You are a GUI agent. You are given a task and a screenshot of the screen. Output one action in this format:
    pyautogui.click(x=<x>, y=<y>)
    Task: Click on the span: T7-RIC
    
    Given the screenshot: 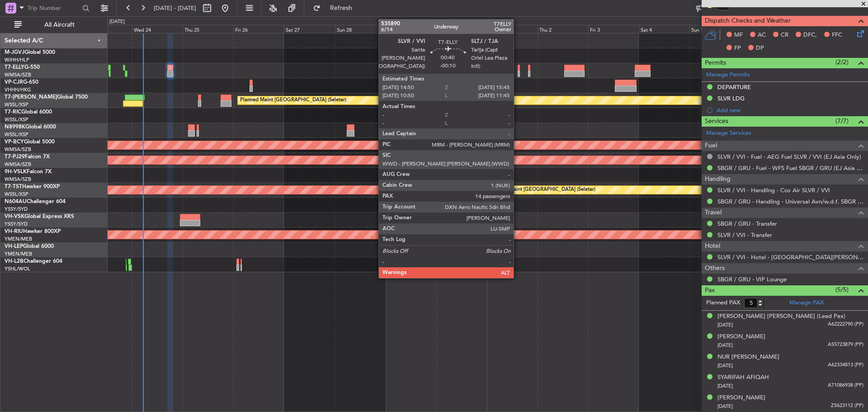 What is the action you would take?
    pyautogui.click(x=12, y=112)
    